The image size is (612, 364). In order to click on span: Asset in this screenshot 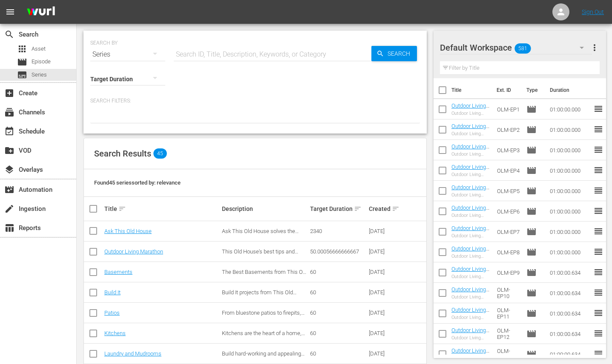, I will do `click(22, 49)`.